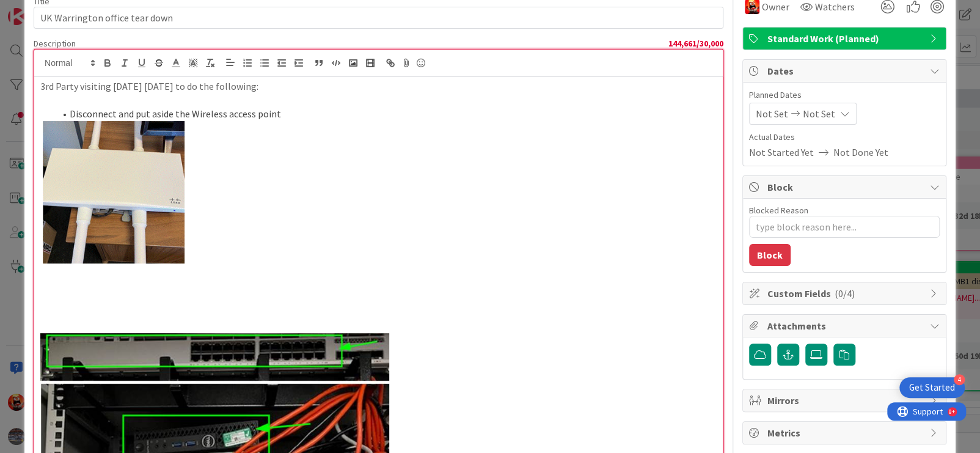  What do you see at coordinates (959, 379) in the screenshot?
I see `div: 4` at bounding box center [959, 379].